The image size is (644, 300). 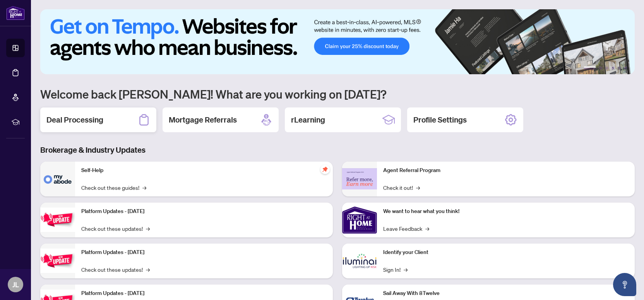 I want to click on a: Check it out!→, so click(x=401, y=188).